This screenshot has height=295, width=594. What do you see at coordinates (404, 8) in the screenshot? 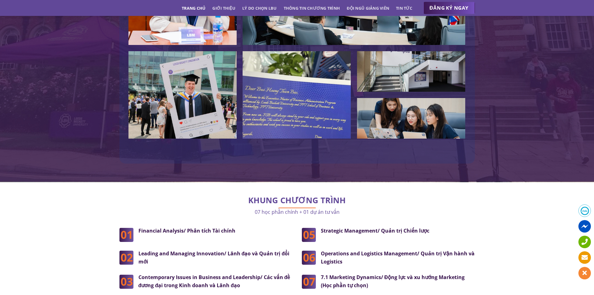
I see `a: Tin tức` at bounding box center [404, 8].